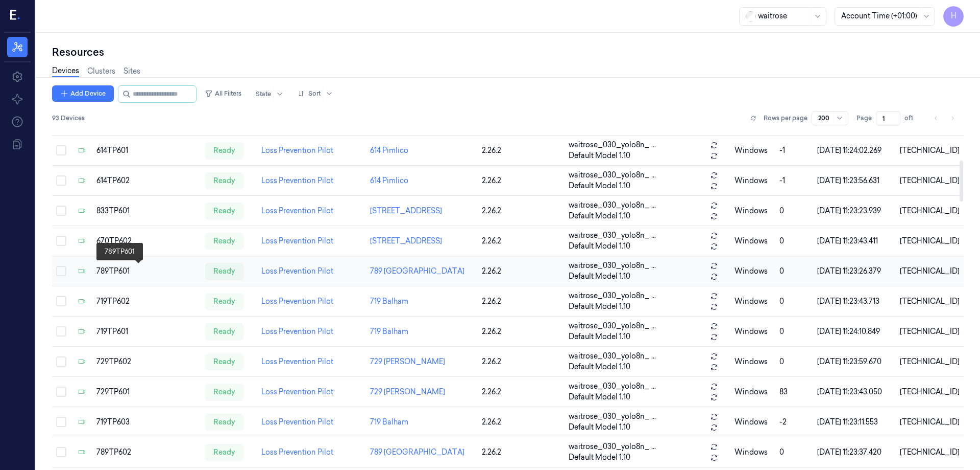 The image size is (980, 470). I want to click on div: 833TP601, so click(146, 211).